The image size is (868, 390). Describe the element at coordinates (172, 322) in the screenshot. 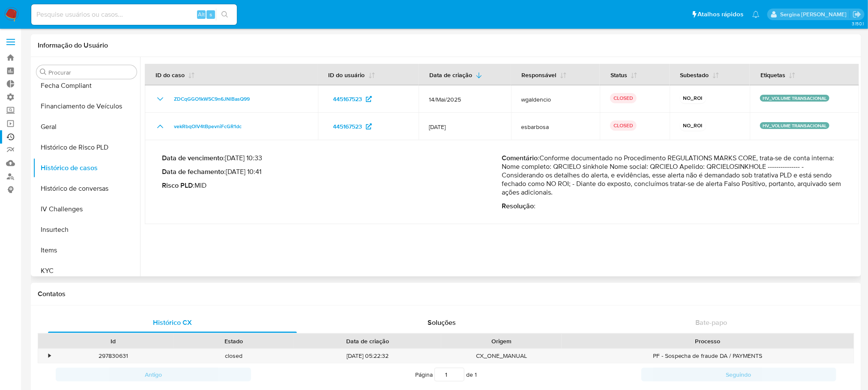

I see `span: Histórico CX` at that location.